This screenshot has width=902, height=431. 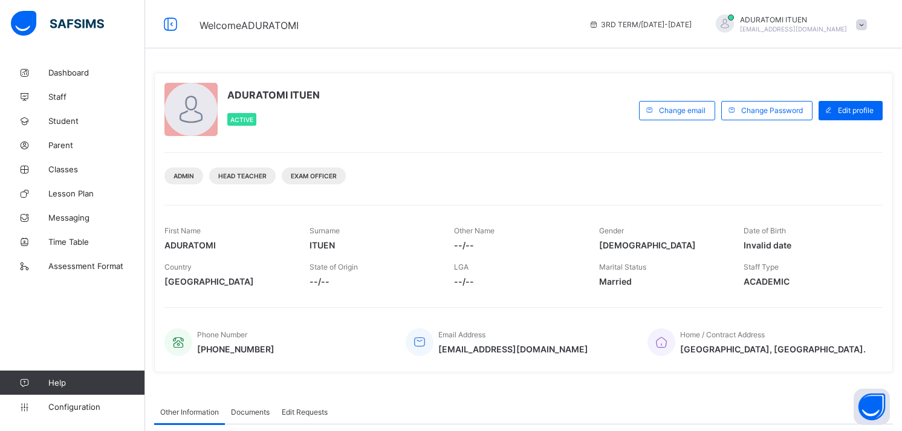 What do you see at coordinates (189, 412) in the screenshot?
I see `span: Other Information` at bounding box center [189, 412].